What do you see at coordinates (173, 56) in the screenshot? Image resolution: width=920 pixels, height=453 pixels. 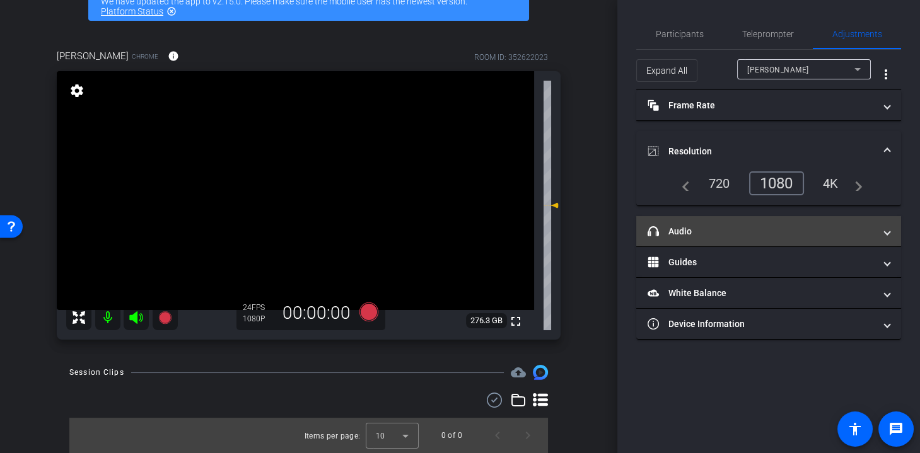 I see `mat-icon: info` at bounding box center [173, 56].